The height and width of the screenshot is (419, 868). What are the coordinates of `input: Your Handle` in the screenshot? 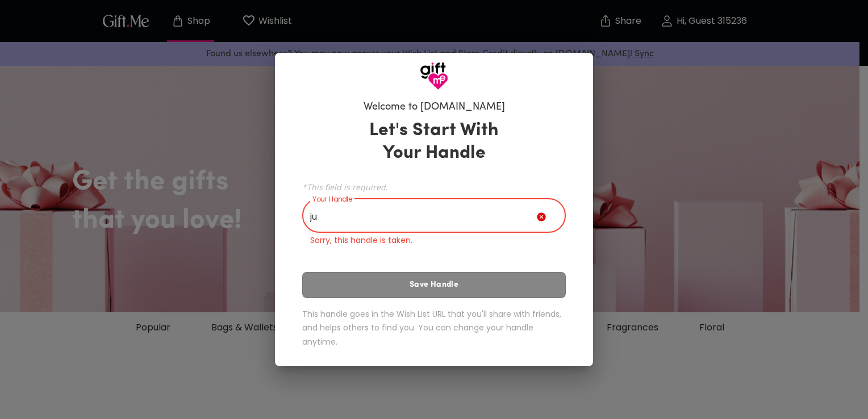 It's located at (419, 217).